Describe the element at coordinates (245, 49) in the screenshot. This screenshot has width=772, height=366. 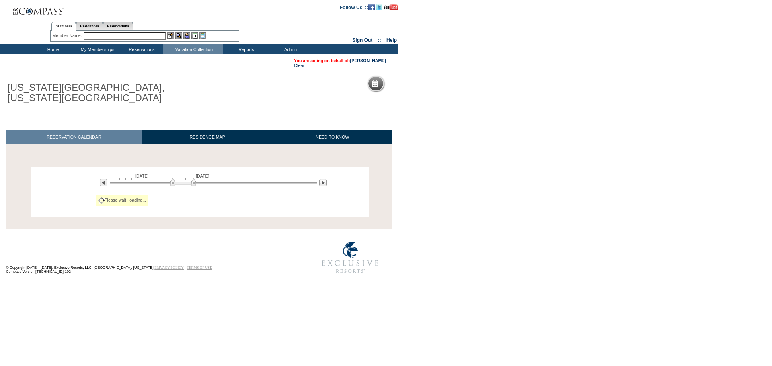
I see `td: Reports` at that location.